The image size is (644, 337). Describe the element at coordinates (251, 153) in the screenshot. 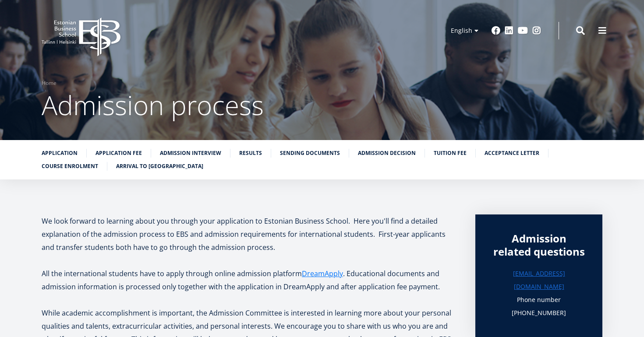

I see `a: Results` at that location.